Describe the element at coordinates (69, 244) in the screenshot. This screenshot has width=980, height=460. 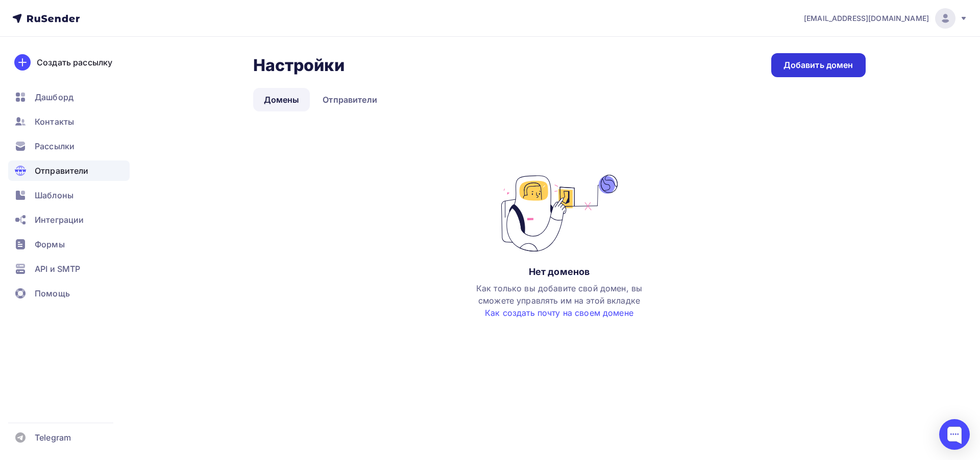
I see `a: Формы` at that location.